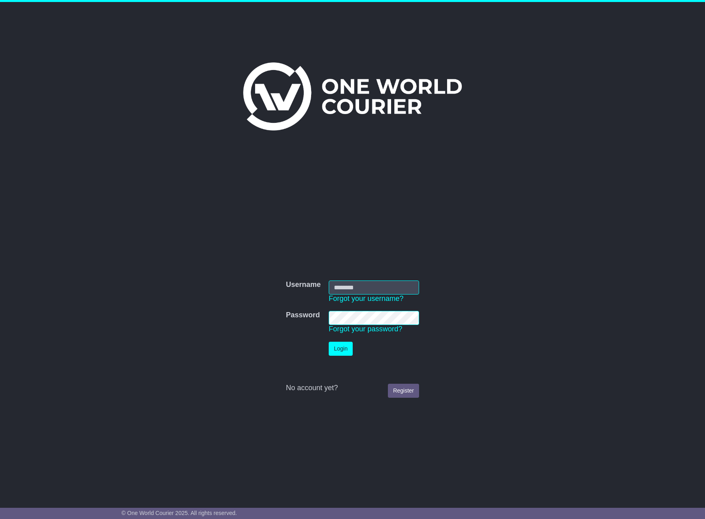  I want to click on a: Forgot your password?, so click(366, 329).